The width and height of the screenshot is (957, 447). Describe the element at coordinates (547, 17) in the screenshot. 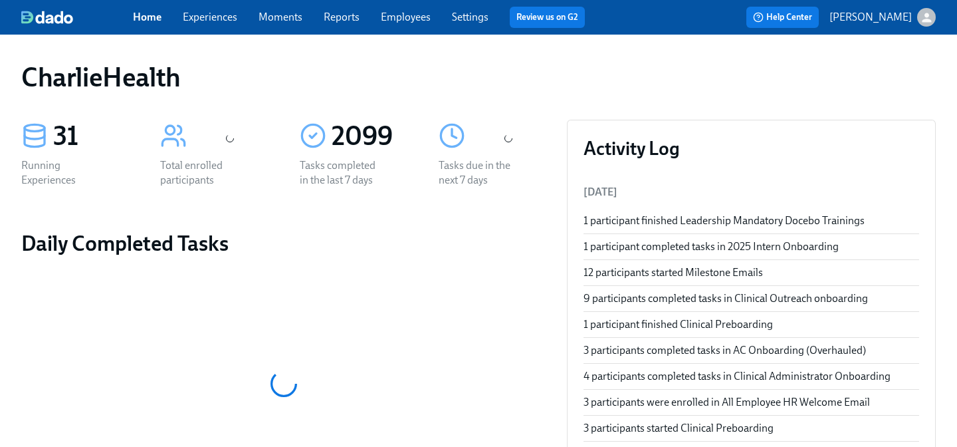

I see `a: Review us on G2` at that location.